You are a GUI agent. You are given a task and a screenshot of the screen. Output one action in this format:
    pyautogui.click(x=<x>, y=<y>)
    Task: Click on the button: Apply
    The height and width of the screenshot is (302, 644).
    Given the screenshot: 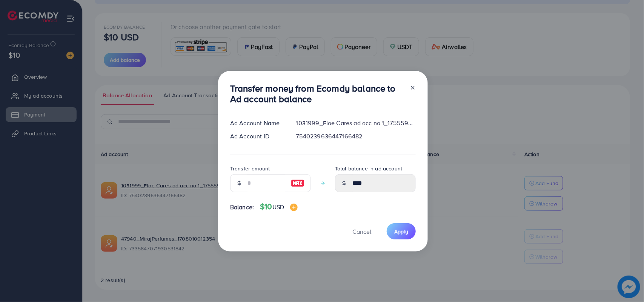 What is the action you would take?
    pyautogui.click(x=401, y=232)
    